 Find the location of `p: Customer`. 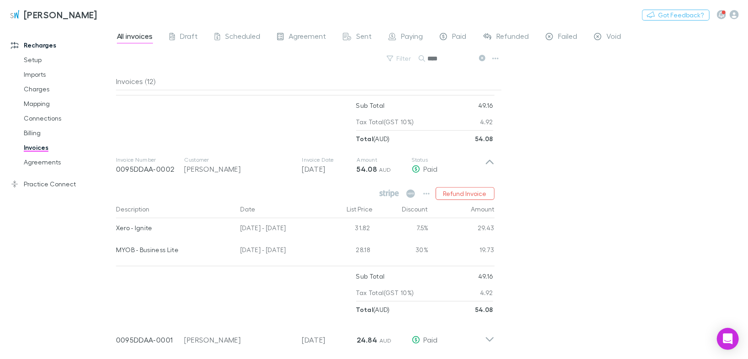

p: Customer is located at coordinates (239, 160).